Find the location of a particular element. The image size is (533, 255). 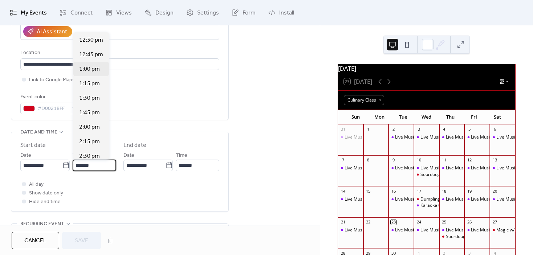

div: Live Music - Sue & Jordan is located at coordinates (477, 199).